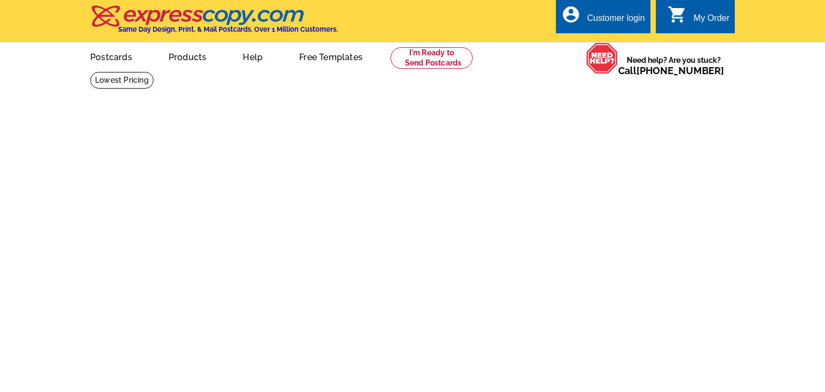  What do you see at coordinates (187, 56) in the screenshot?
I see `a: Products` at bounding box center [187, 56].